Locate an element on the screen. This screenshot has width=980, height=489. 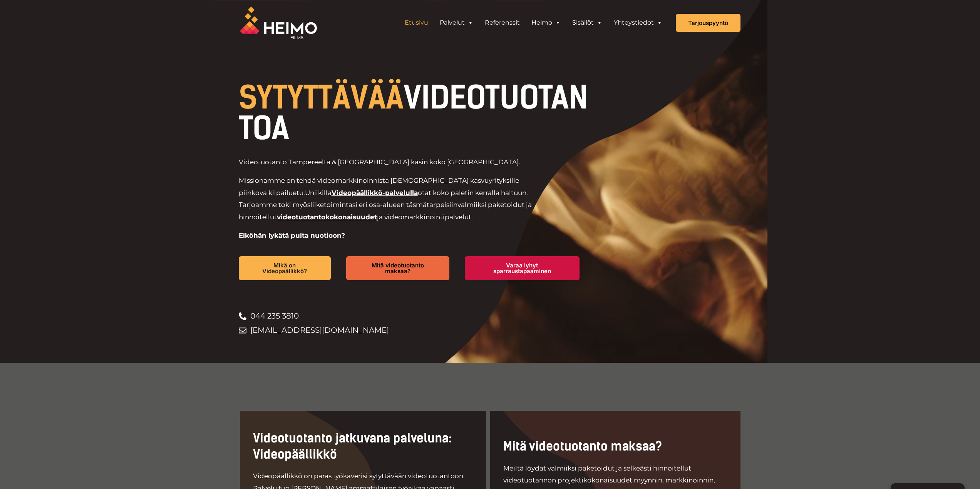
a: Mitä videotuotanto maksaa? is located at coordinates (397, 268).